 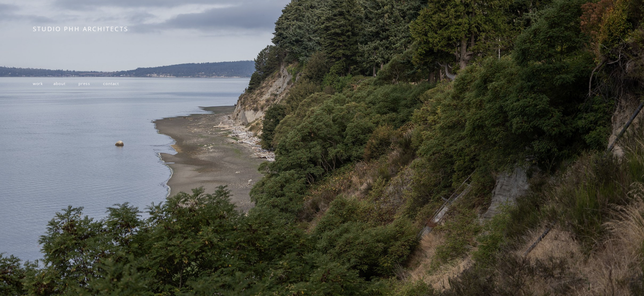 I want to click on span: contact, so click(x=111, y=83).